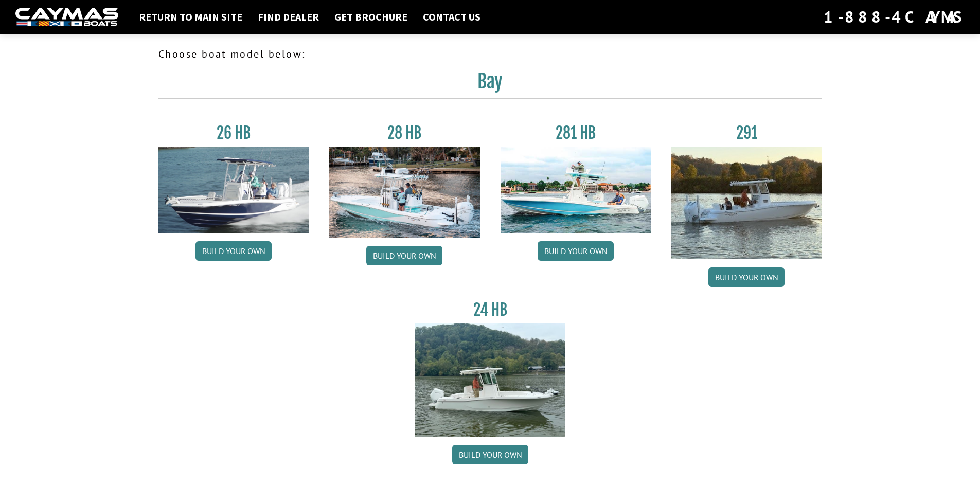 The image size is (980, 486). Describe the element at coordinates (747, 133) in the screenshot. I see `h3: 291` at that location.